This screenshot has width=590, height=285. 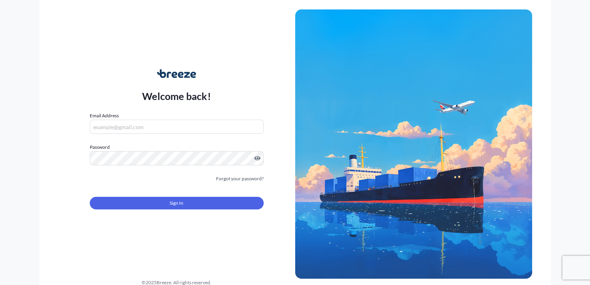 I want to click on button: Sign In, so click(x=177, y=203).